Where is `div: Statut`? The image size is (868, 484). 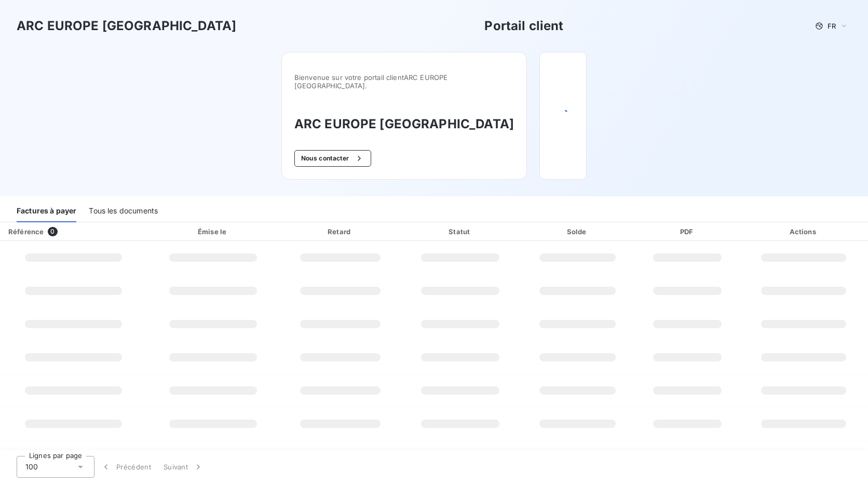 div: Statut is located at coordinates (460, 231).